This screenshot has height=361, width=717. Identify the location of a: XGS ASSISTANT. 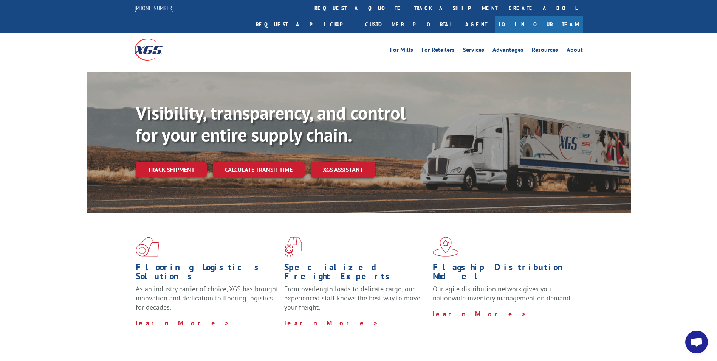
(343, 169).